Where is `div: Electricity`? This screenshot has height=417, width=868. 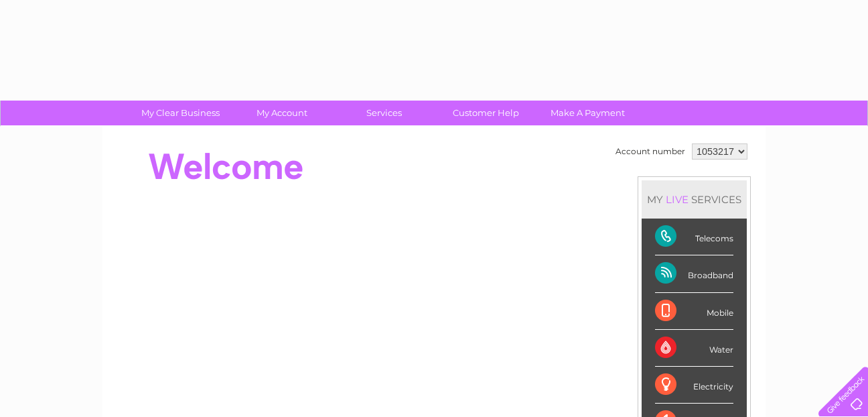 div: Electricity is located at coordinates (694, 384).